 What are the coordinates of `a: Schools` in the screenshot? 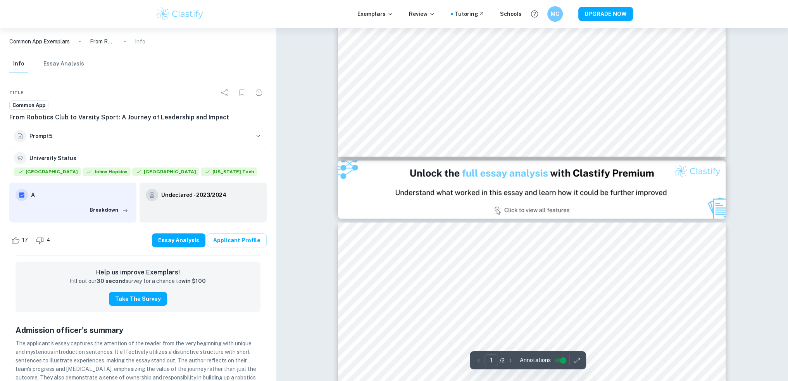 It's located at (511, 14).